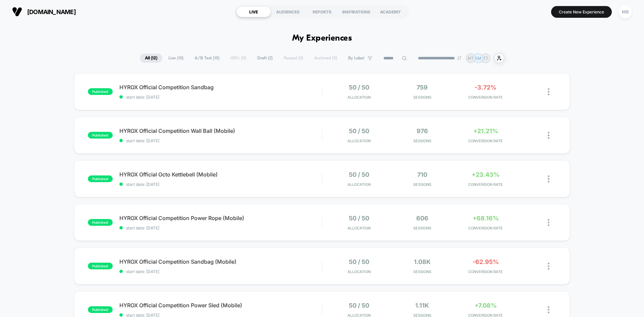 Image resolution: width=644 pixels, height=317 pixels. What do you see at coordinates (486, 305) in the screenshot?
I see `span: +7.08%` at bounding box center [486, 305].